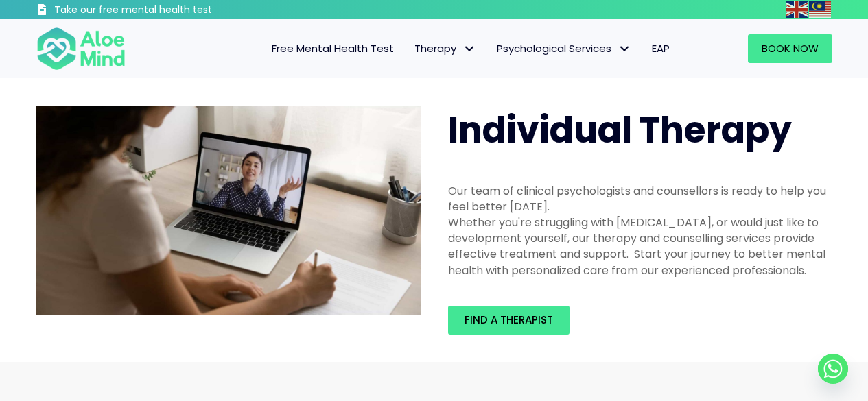 Image resolution: width=868 pixels, height=401 pixels. What do you see at coordinates (161, 11) in the screenshot?
I see `a: Take our free mental health test` at bounding box center [161, 11].